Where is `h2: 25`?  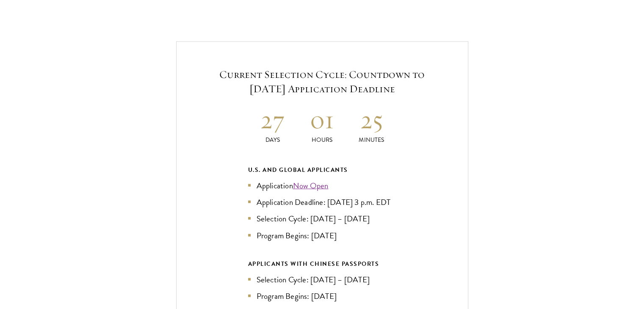 h2: 25 is located at coordinates (371, 120).